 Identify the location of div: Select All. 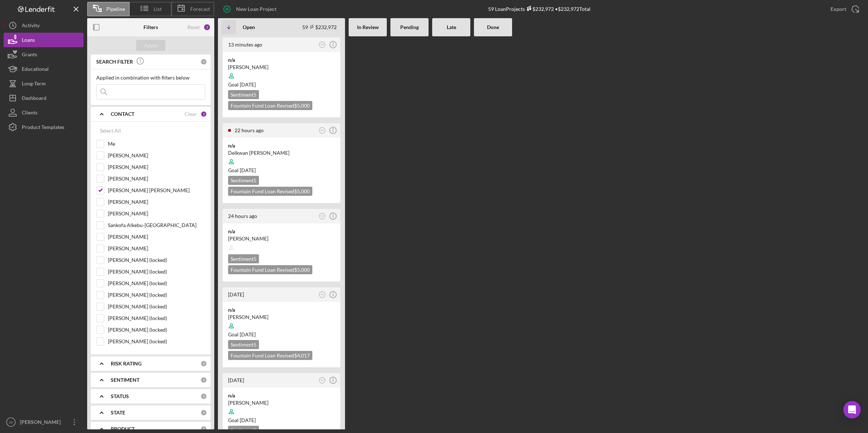
(110, 131).